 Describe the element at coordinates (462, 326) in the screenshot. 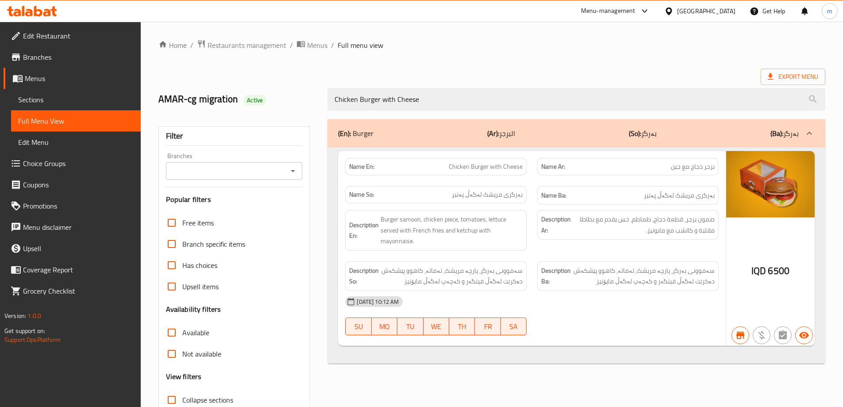

I see `span: TH` at that location.